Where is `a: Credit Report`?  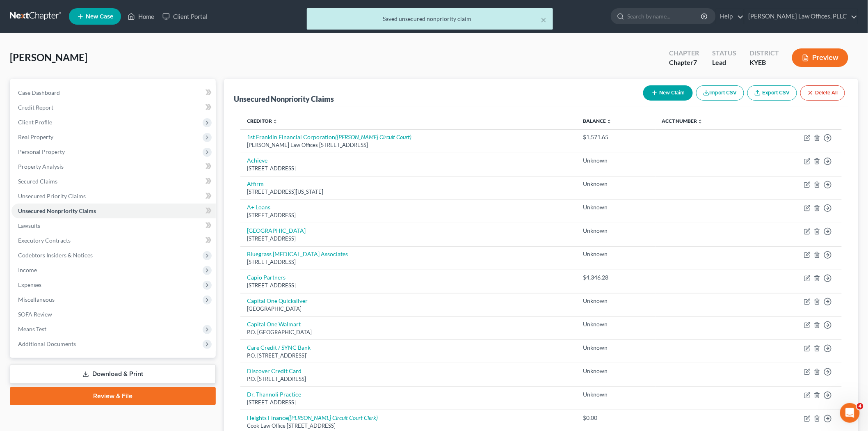 a: Credit Report is located at coordinates (114, 108).